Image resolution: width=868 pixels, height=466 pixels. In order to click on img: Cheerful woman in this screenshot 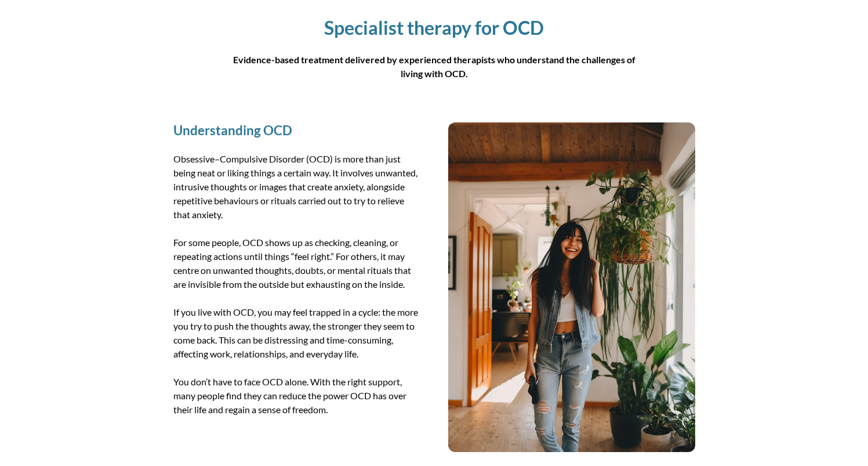, I will do `click(571, 287)`.